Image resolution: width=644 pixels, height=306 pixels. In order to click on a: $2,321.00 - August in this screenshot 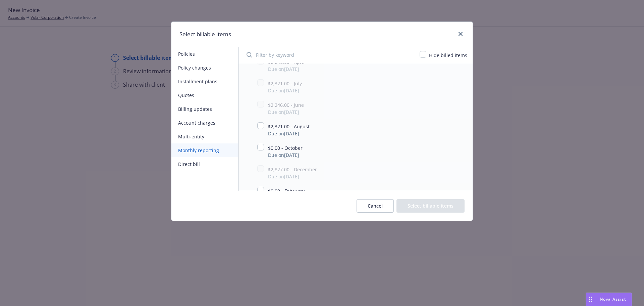, I will do `click(292, 126)`.